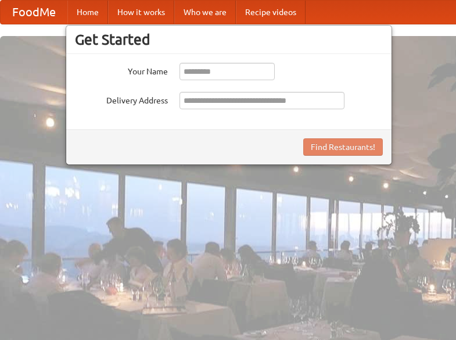 The width and height of the screenshot is (456, 340). I want to click on a: FoodMe, so click(34, 12).